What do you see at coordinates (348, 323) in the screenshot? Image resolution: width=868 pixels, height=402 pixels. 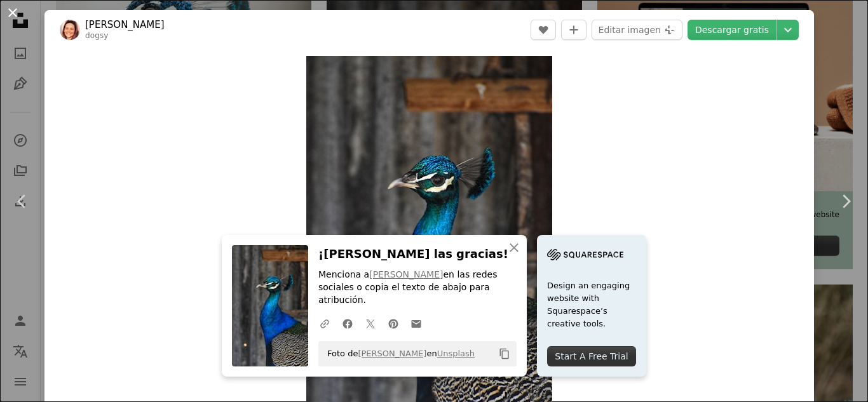 I see `a: Comparte en Facebook` at bounding box center [348, 323].